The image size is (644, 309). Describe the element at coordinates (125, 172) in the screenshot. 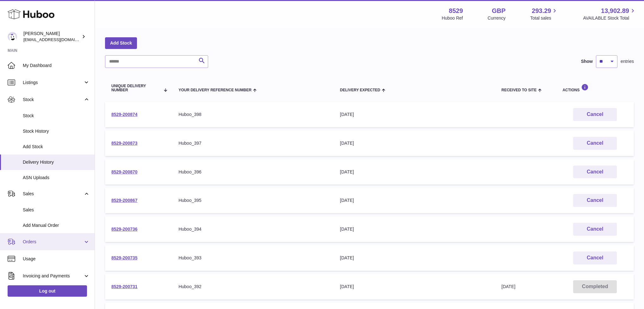

I see `a: 8529-200870` at that location.